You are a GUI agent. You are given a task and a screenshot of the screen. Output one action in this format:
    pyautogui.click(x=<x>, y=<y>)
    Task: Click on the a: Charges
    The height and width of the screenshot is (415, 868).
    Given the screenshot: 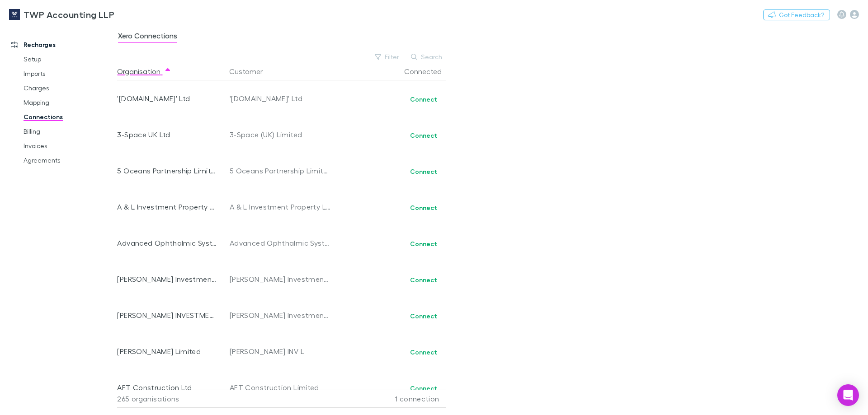 What is the action you would take?
    pyautogui.click(x=68, y=88)
    